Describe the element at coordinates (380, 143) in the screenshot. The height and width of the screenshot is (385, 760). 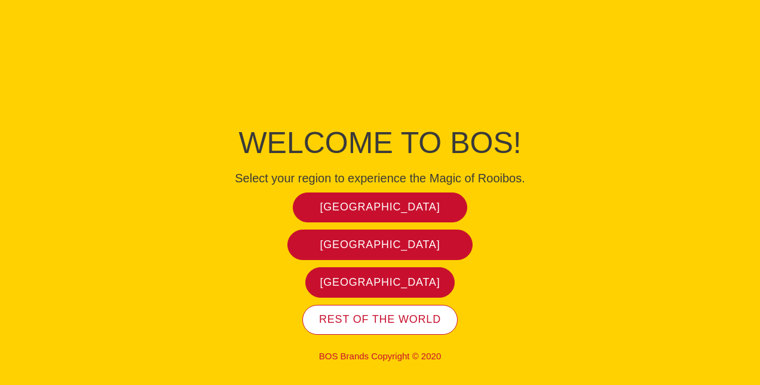
I see `h1: Welcome to BOS!` at that location.